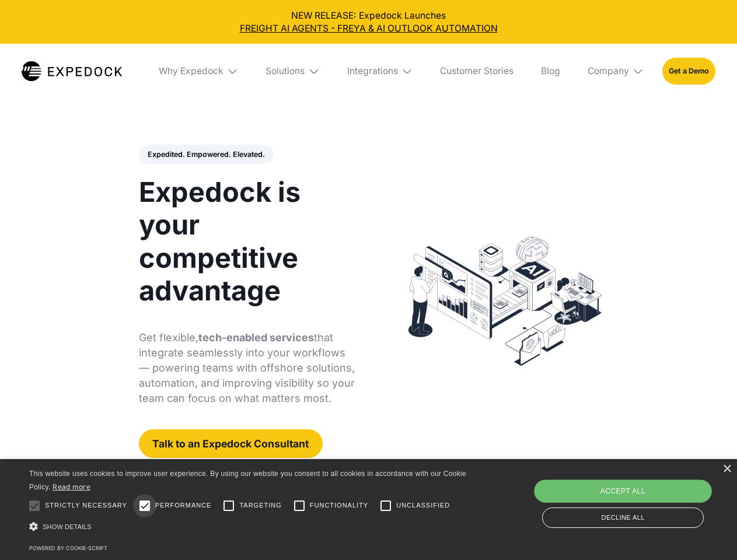 This screenshot has width=737, height=560. I want to click on p: Get flexible, that integrate seamlessly into your workflows — powering teams with offshore soluti..., so click(247, 368).